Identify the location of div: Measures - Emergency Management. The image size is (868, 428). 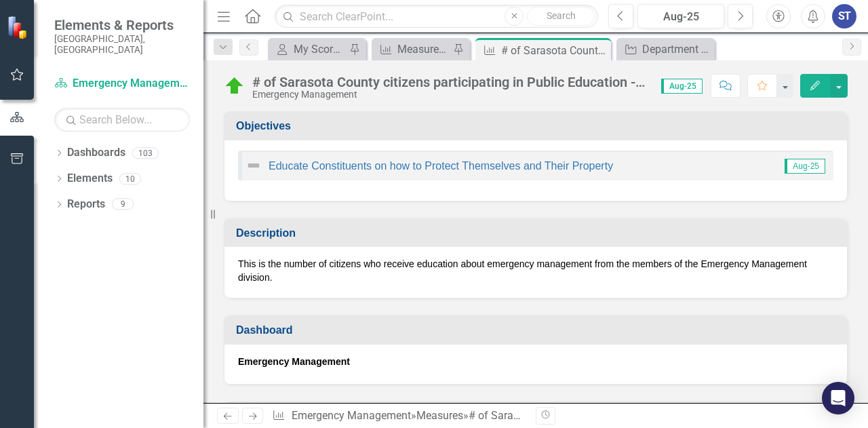
(423, 49).